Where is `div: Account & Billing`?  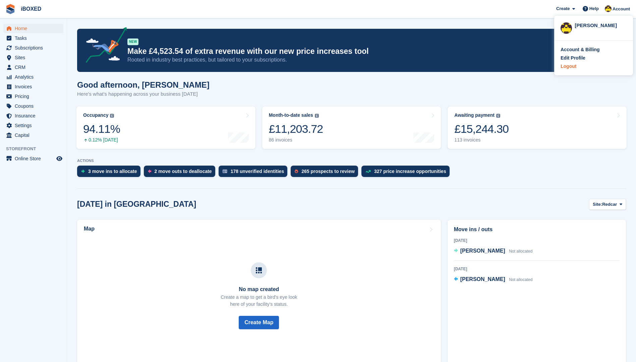 div: Account & Billing is located at coordinates (580, 50).